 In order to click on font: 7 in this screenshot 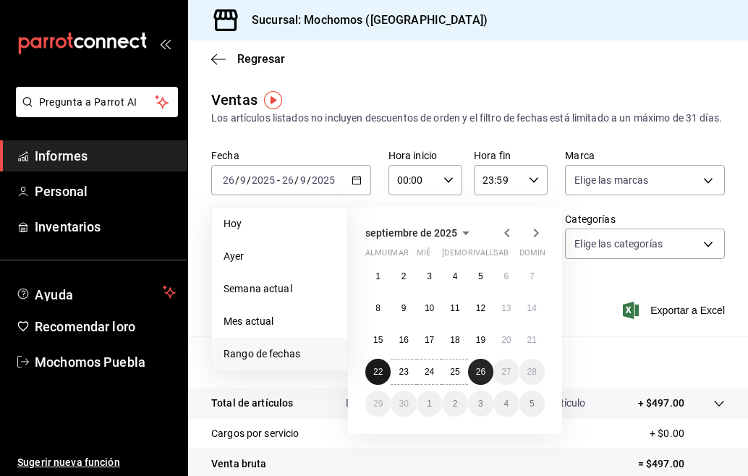, I will do `click(532, 276)`.